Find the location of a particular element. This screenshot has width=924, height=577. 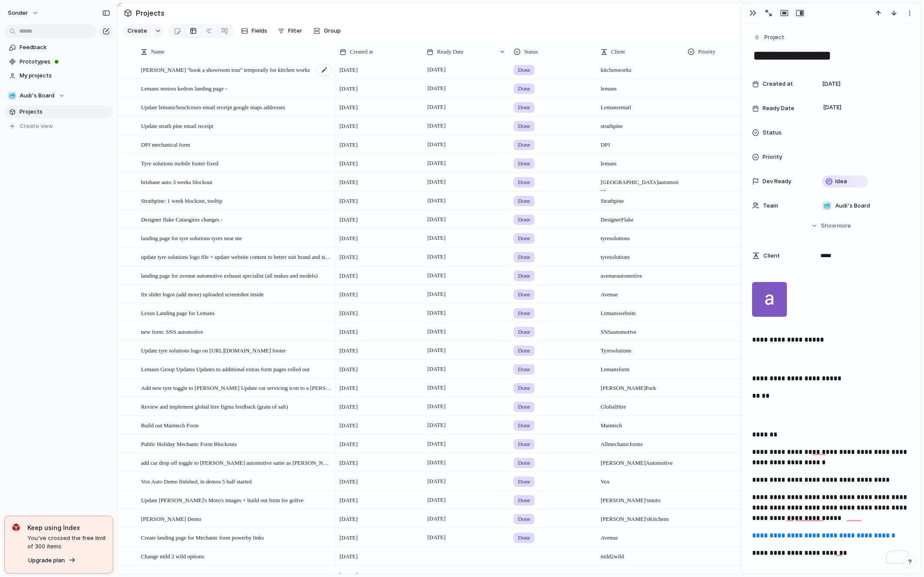

span: Strathpine is located at coordinates (640, 199).